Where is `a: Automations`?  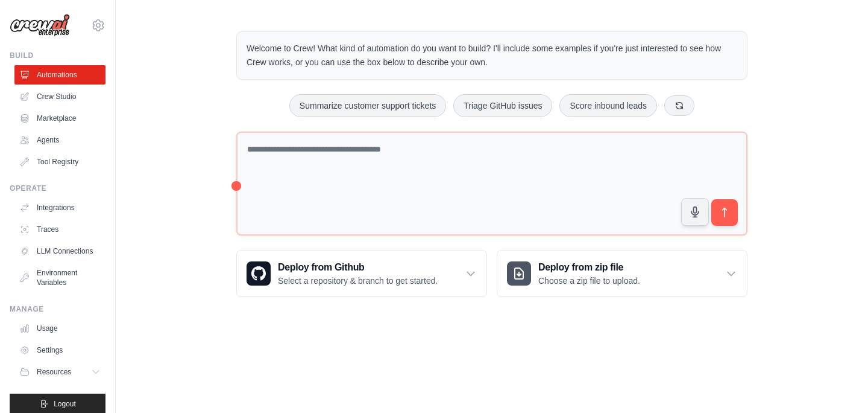 a: Automations is located at coordinates (60, 75).